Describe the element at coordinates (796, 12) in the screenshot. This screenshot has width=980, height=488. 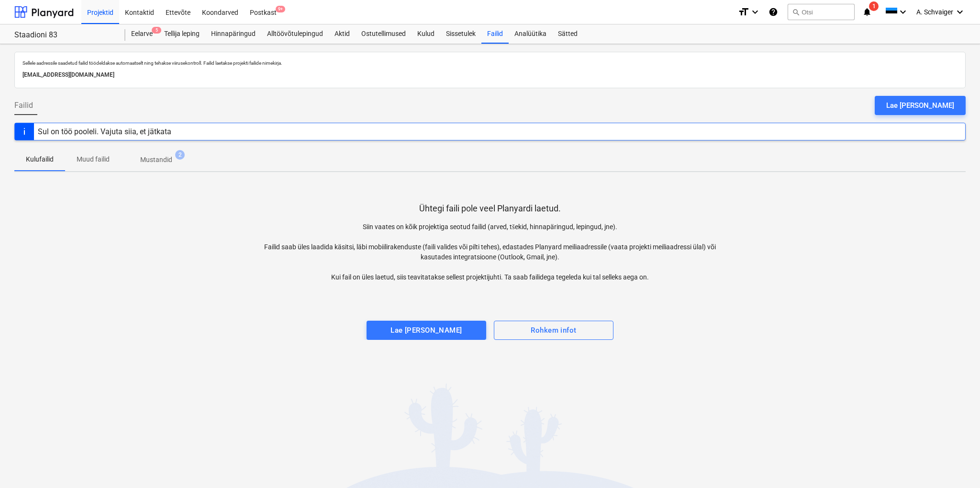
I see `span: search` at that location.